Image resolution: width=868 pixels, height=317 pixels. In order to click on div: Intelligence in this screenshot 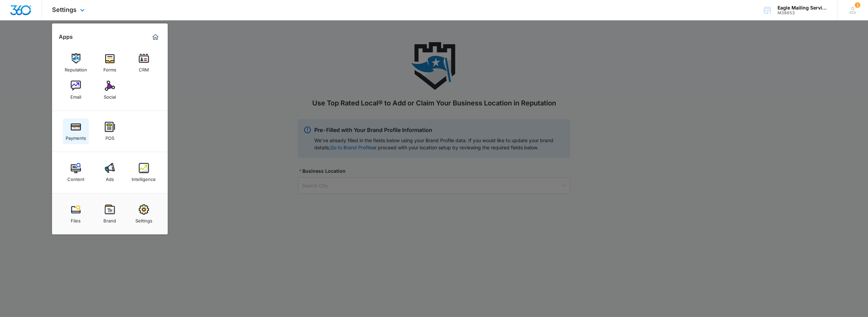, I will do `click(144, 177)`.